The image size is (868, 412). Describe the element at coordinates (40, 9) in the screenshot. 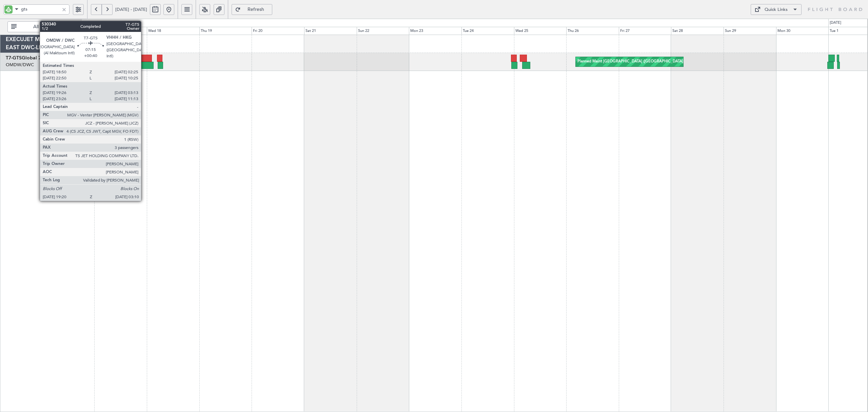

I see `input: A/C (Reg. or Type)` at that location.